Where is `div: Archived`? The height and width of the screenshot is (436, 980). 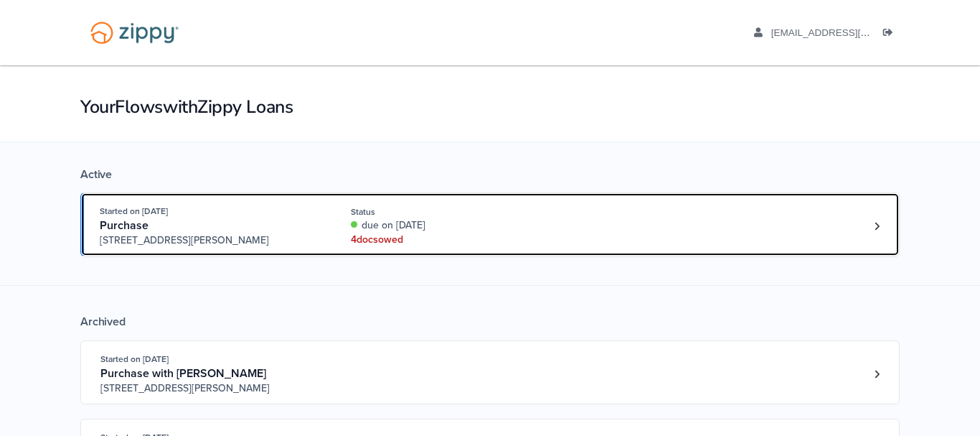 div: Archived is located at coordinates (490, 321).